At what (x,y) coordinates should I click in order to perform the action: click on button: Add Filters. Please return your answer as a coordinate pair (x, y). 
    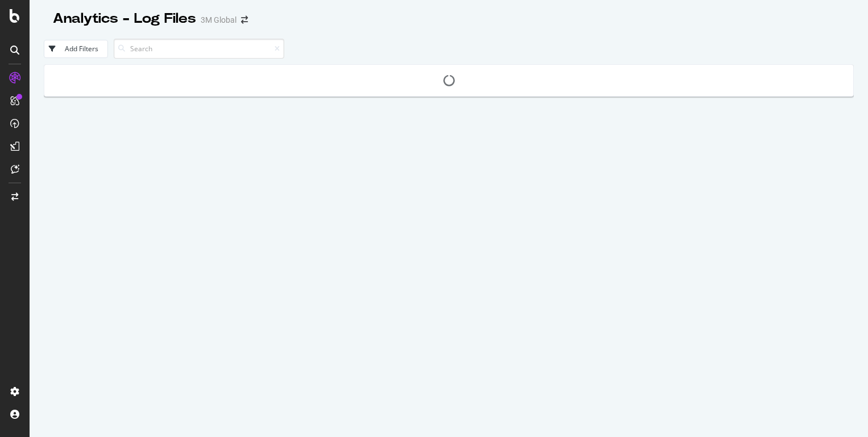
    Looking at the image, I should click on (76, 49).